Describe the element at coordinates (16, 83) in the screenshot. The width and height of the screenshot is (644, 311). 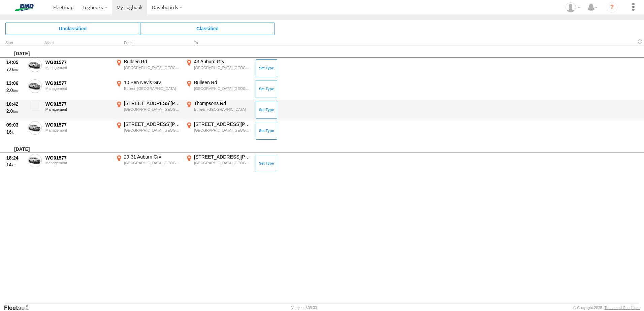
I see `div: 13:06` at that location.